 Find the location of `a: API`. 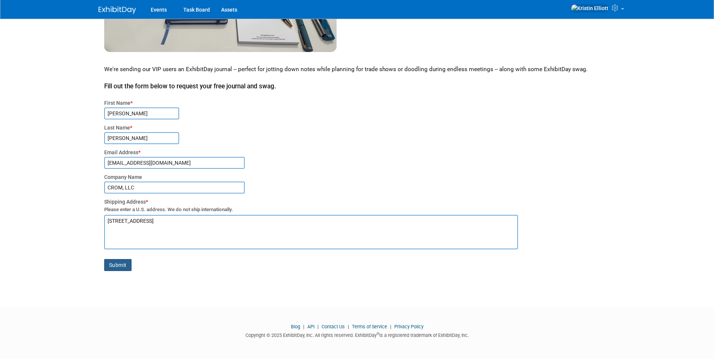

a: API is located at coordinates (311, 327).